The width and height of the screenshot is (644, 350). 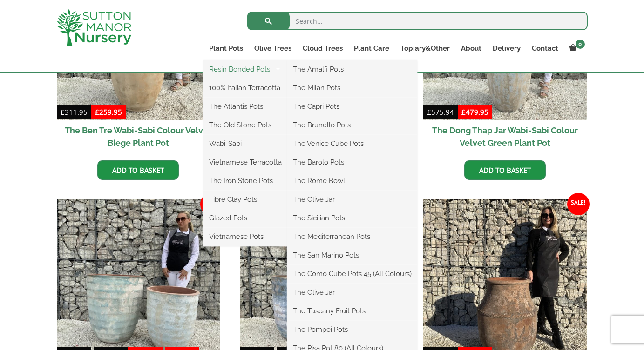 What do you see at coordinates (246, 200) in the screenshot?
I see `a: Fibre Clay Pots` at bounding box center [246, 200].